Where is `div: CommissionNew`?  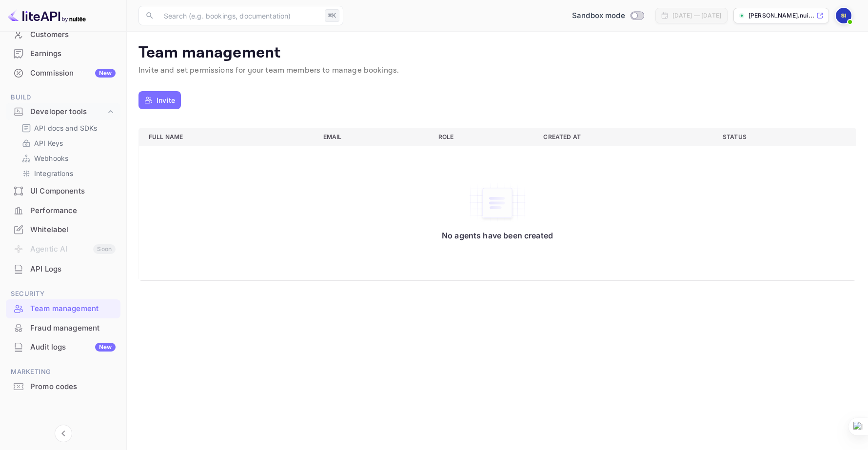 div: CommissionNew is located at coordinates (63, 73).